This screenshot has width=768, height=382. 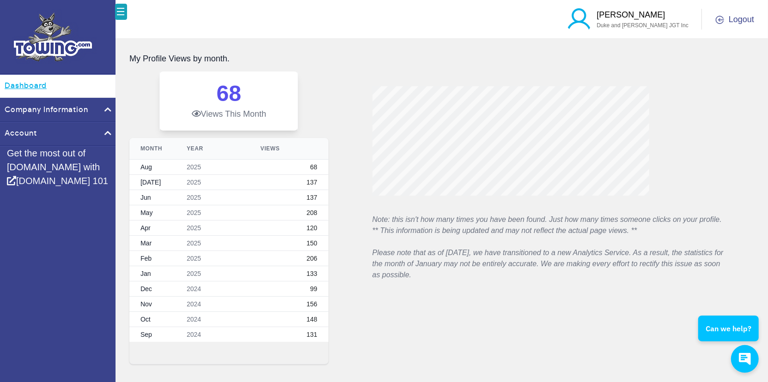 What do you see at coordinates (152, 167) in the screenshot?
I see `td: Aug` at bounding box center [152, 167].